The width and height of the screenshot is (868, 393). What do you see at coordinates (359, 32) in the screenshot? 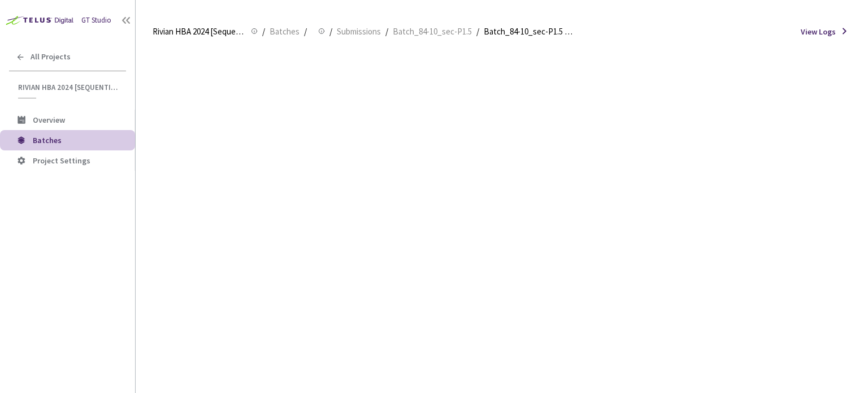
I see `span: Submissions` at bounding box center [359, 32].